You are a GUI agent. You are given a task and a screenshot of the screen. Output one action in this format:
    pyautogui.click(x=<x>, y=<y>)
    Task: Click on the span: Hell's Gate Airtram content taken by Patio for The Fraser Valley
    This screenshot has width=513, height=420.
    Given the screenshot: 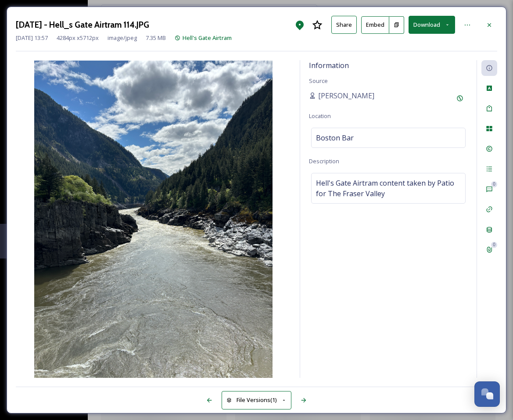 What is the action you would take?
    pyautogui.click(x=389, y=189)
    